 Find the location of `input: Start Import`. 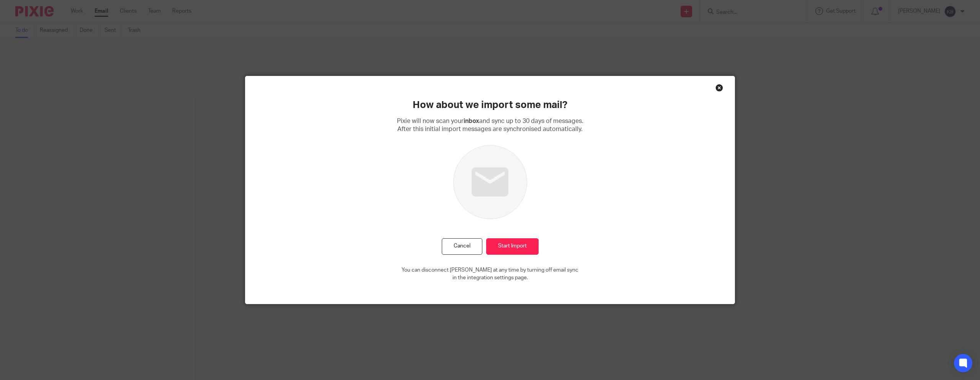

input: Start Import is located at coordinates (513, 246).